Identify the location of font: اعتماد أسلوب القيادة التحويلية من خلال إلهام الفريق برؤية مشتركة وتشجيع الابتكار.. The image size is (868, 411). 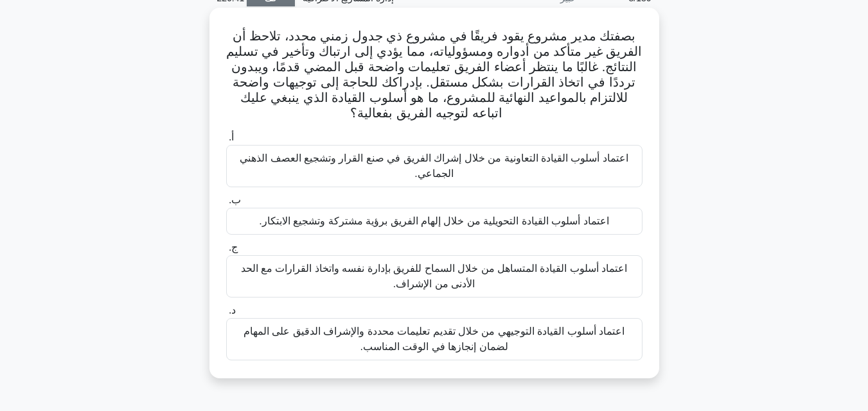
(434, 221).